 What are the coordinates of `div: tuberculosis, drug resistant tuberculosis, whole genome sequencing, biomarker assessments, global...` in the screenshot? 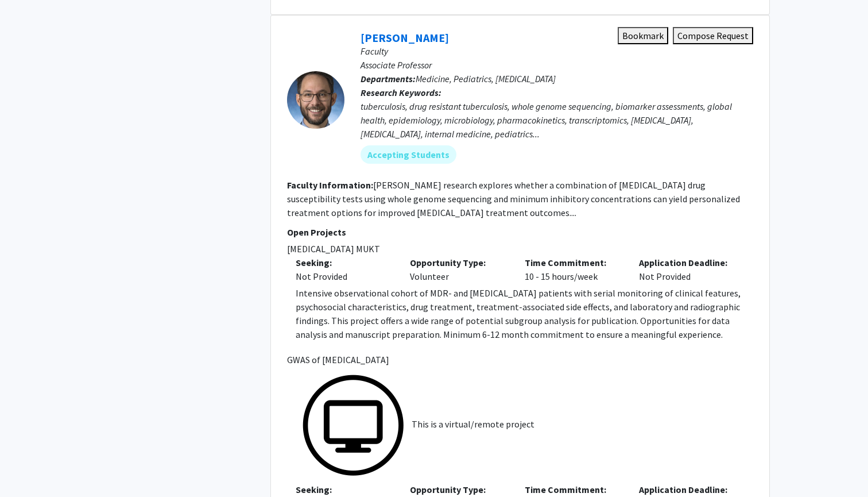 It's located at (557, 120).